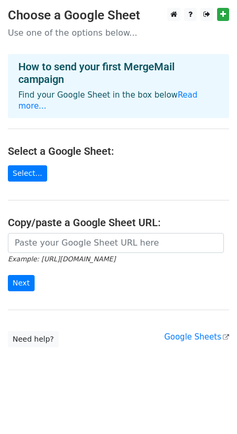 This screenshot has width=237, height=434. What do you see at coordinates (116, 243) in the screenshot?
I see `input: Paste your Google Sheet URL here` at bounding box center [116, 243].